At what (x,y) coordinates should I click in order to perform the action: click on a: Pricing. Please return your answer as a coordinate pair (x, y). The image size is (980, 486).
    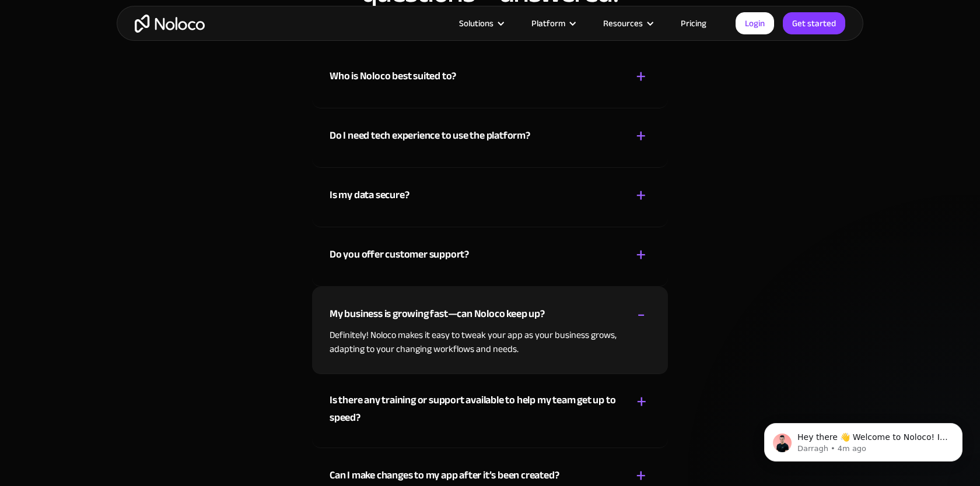
    Looking at the image, I should click on (693, 24).